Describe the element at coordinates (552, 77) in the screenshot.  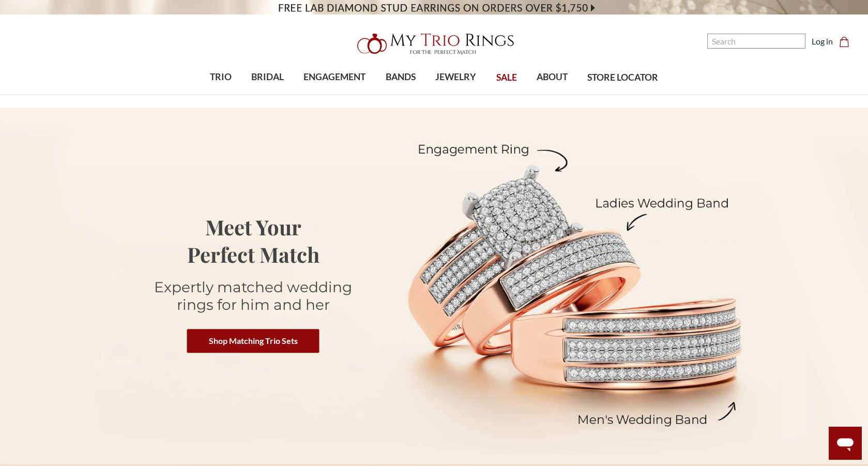
I see `a: ABOUT` at that location.